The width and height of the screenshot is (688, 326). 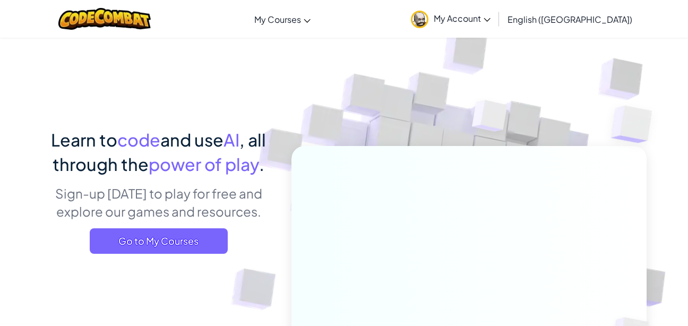 What do you see at coordinates (84, 140) in the screenshot?
I see `span: Learn to` at bounding box center [84, 140].